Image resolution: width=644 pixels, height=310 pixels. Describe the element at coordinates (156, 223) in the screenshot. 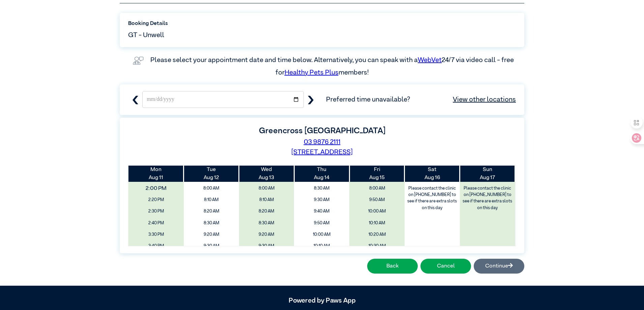

I see `span: 2:40 PM` at that location.